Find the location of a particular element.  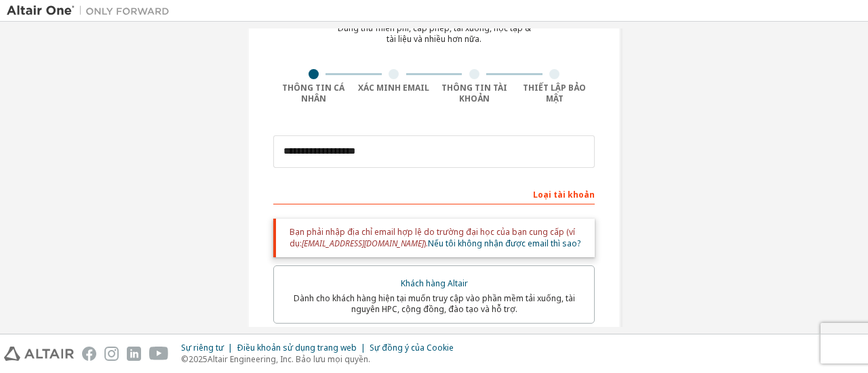

font: Sự riêng tư is located at coordinates (202, 348).